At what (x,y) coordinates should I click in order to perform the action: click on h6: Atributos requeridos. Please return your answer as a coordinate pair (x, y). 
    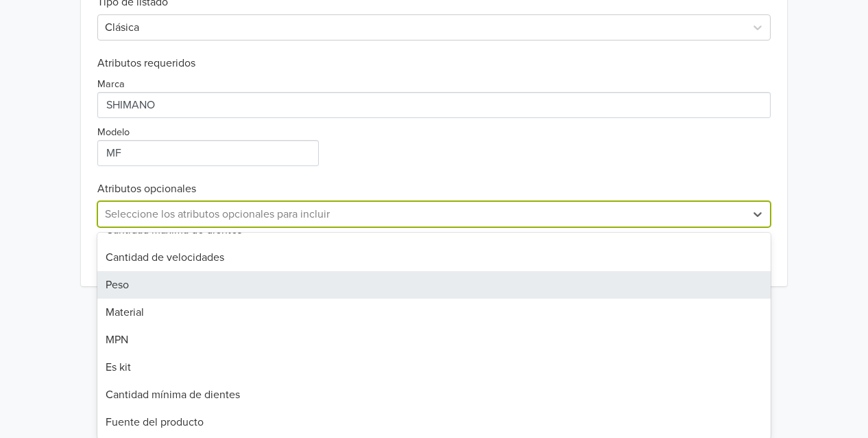
    Looking at the image, I should click on (434, 63).